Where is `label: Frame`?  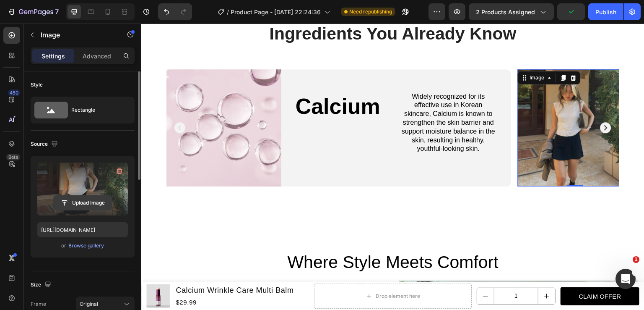 label: Frame is located at coordinates (38, 304).